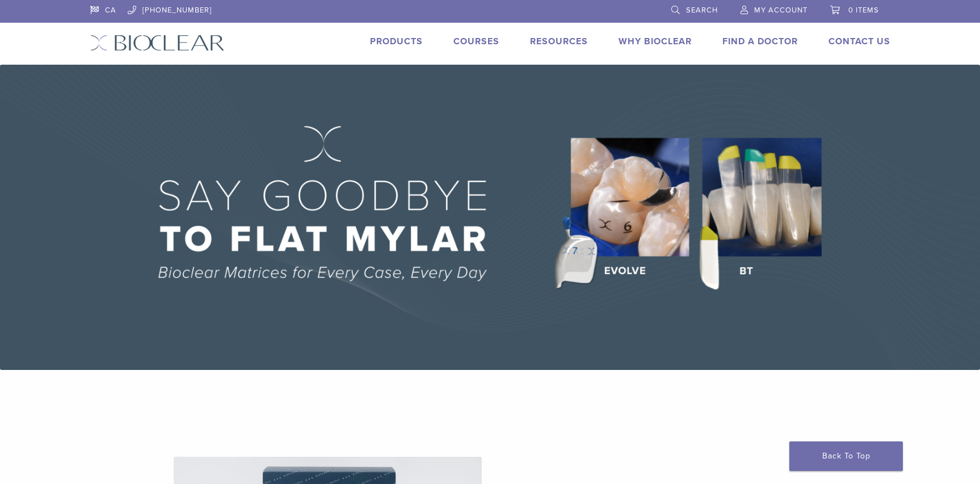 The width and height of the screenshot is (980, 484). What do you see at coordinates (863, 10) in the screenshot?
I see `span: 0 items` at bounding box center [863, 10].